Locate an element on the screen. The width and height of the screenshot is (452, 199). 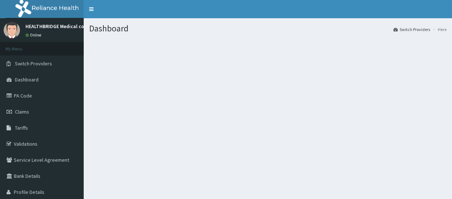
span: Dashboard is located at coordinates (27, 79).